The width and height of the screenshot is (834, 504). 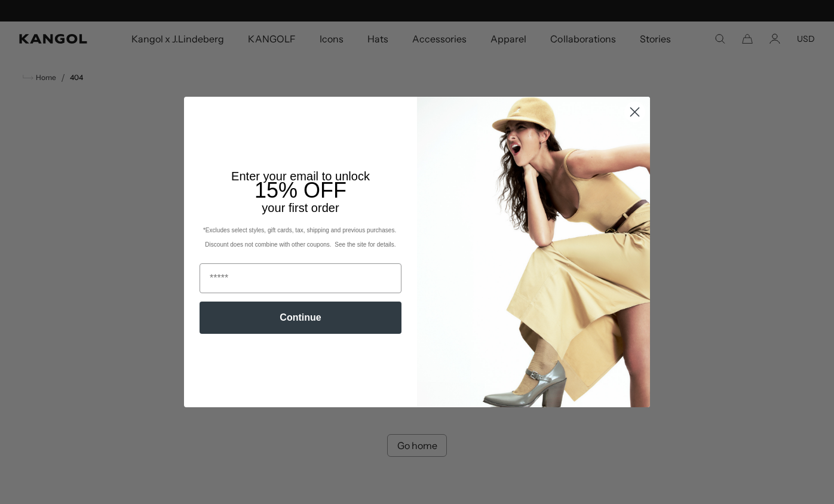 I want to click on button: Continue, so click(x=300, y=318).